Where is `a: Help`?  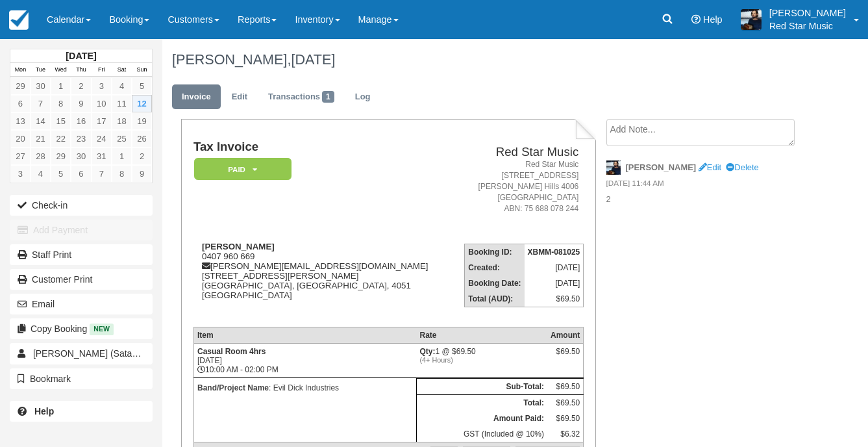
a: Help is located at coordinates (81, 411).